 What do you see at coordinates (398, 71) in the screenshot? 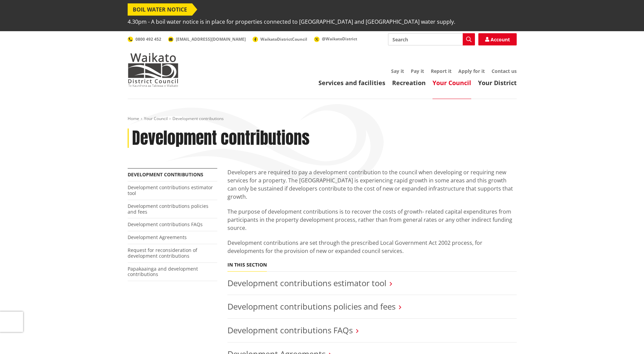
I see `a: Say it` at bounding box center [398, 71].